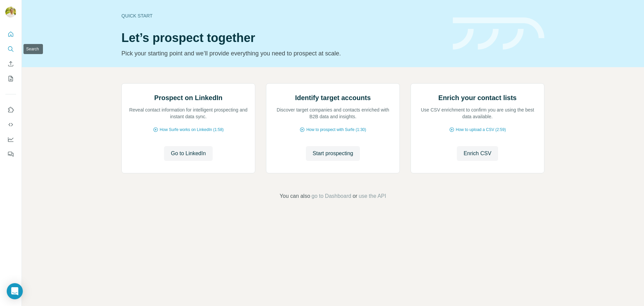 The image size is (644, 306). Describe the element at coordinates (477, 153) in the screenshot. I see `span: Enrich CSV` at that location.